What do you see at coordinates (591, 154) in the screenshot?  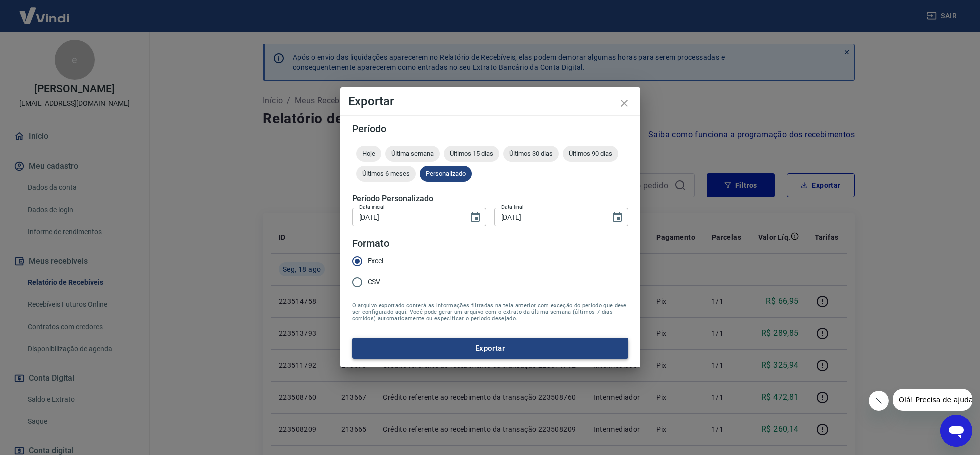 I see `span: Últimos 90 dias` at bounding box center [591, 154].